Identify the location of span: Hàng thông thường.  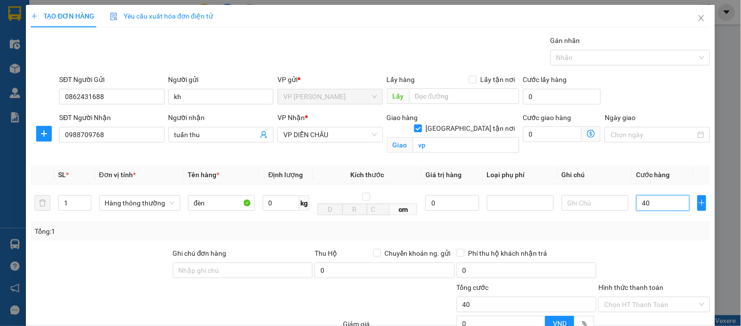
(140, 203).